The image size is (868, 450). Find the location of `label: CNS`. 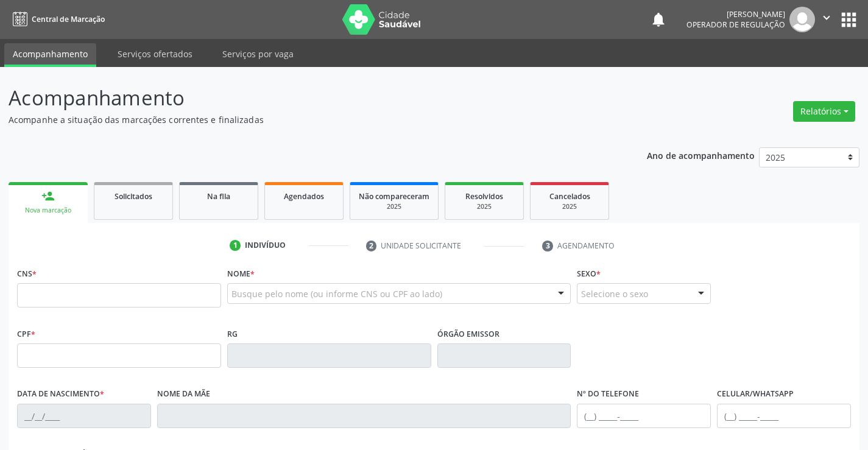

label: CNS is located at coordinates (27, 273).